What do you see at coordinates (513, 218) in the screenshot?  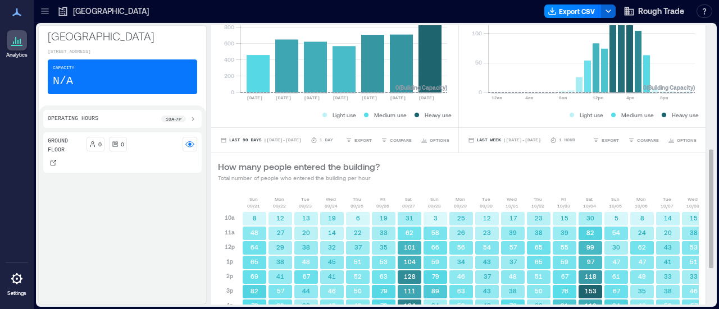 I see `text: 17` at bounding box center [513, 218].